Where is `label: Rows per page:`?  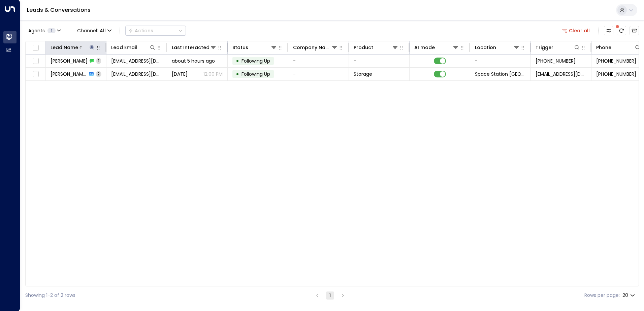
label: Rows per page: is located at coordinates (602, 295).